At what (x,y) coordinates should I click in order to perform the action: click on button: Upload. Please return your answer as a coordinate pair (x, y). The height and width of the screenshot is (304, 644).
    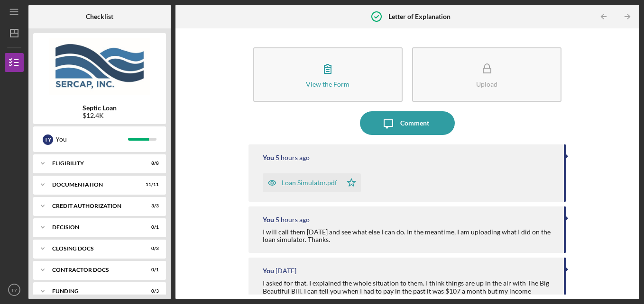
    Looking at the image, I should click on (487, 75).